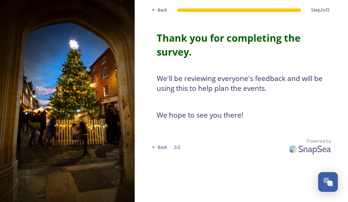 This screenshot has height=202, width=348. I want to click on h3: We'll be reviewing everyone's feedback and will be using this to help plan the events., so click(241, 84).